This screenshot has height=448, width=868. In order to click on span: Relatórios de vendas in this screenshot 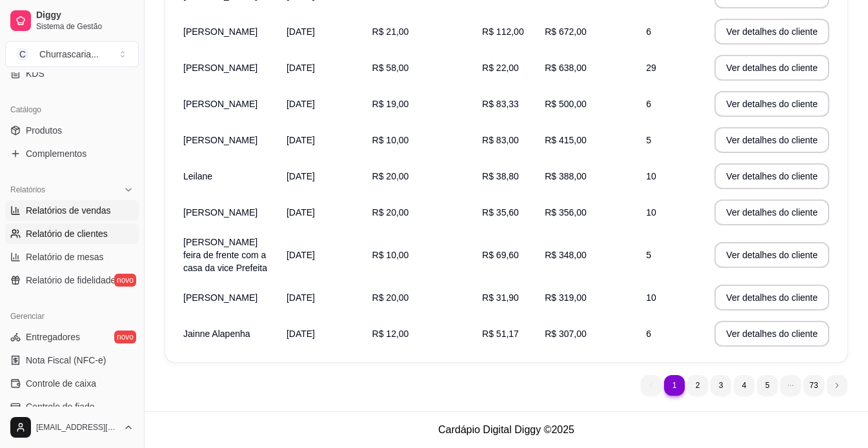, I will do `click(68, 210)`.